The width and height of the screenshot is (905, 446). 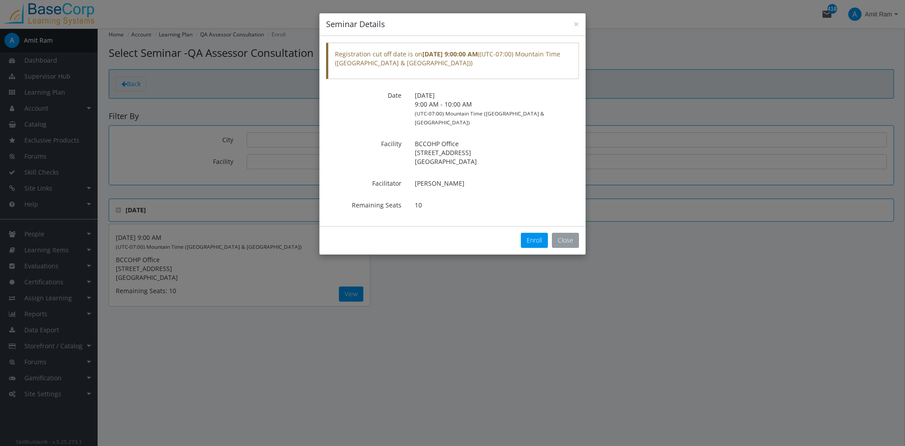 I want to click on p: 10, so click(x=497, y=205).